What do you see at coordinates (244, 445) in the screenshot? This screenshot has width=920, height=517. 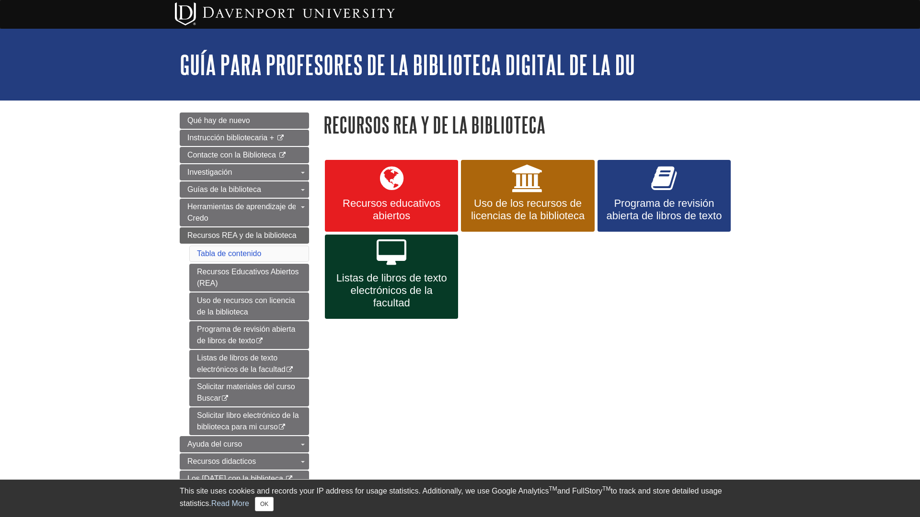 I see `a: Ayuda del curso` at bounding box center [244, 445].